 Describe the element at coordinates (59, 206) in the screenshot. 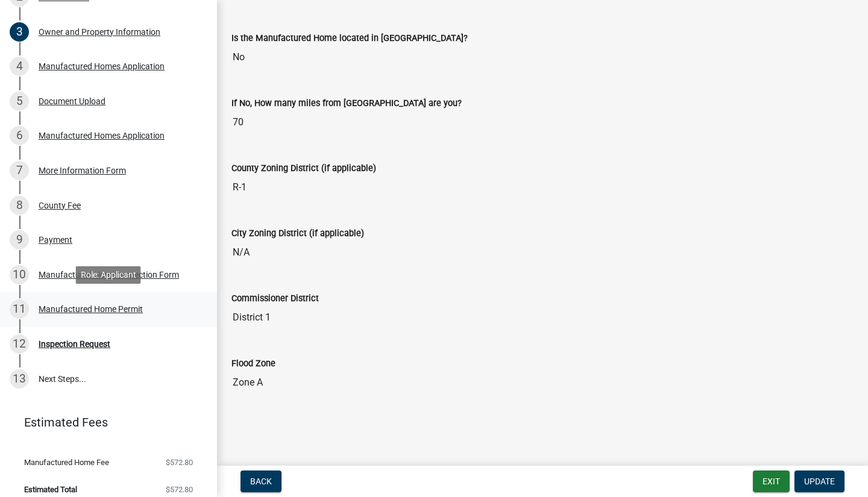

I see `div: County Fee` at that location.